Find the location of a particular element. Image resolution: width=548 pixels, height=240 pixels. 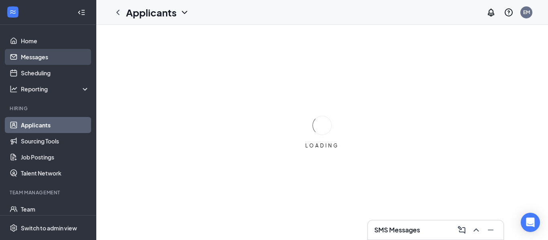

div: LOADING is located at coordinates (322, 146).